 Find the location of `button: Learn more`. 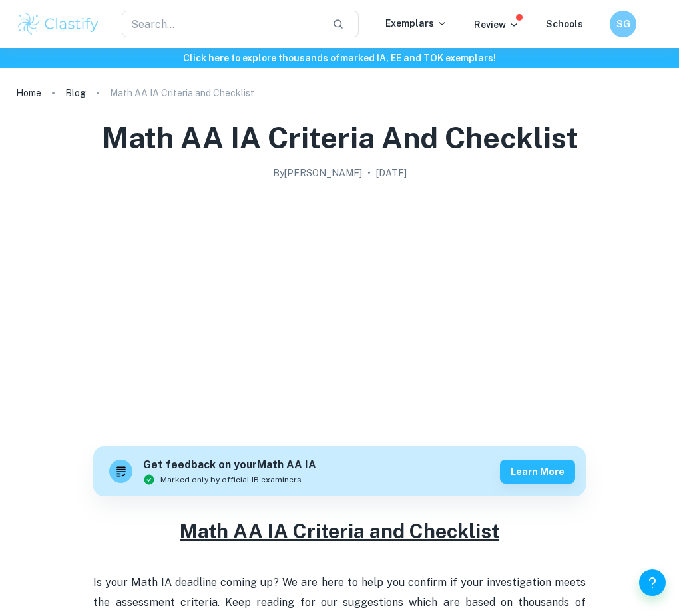

button: Learn more is located at coordinates (538, 472).